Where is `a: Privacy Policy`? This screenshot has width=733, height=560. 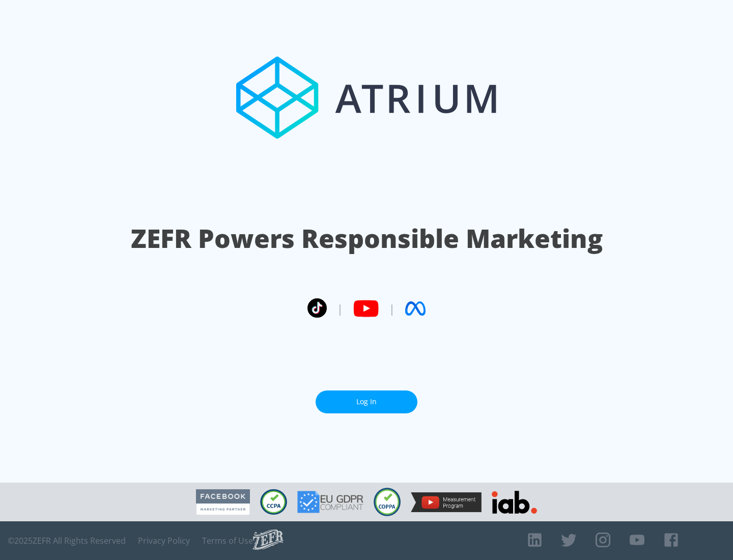
a: Privacy Policy is located at coordinates (164, 541).